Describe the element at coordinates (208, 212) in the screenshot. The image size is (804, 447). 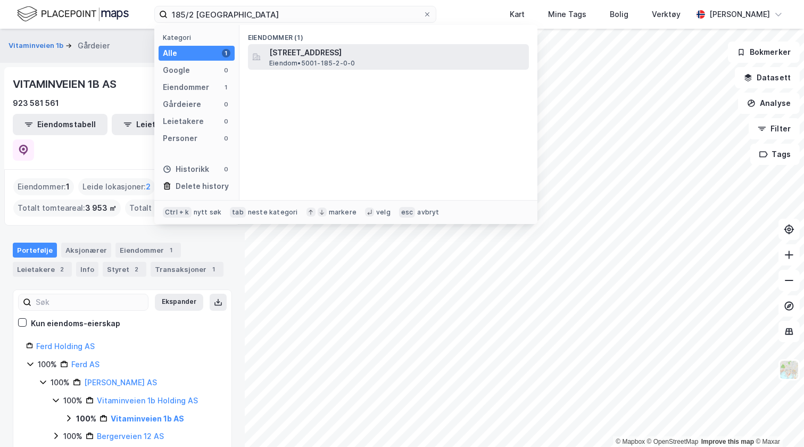
I see `div: nytt søk` at that location.